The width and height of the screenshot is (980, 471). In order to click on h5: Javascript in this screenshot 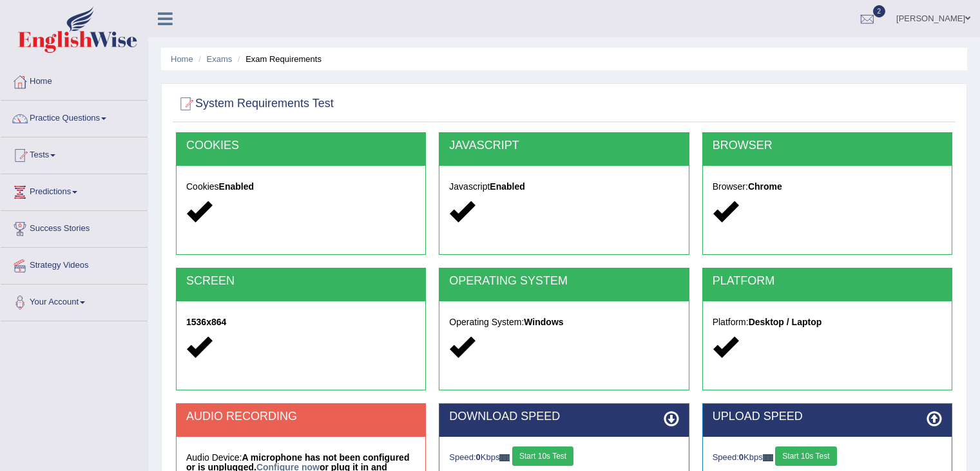, I will do `click(564, 186)`.